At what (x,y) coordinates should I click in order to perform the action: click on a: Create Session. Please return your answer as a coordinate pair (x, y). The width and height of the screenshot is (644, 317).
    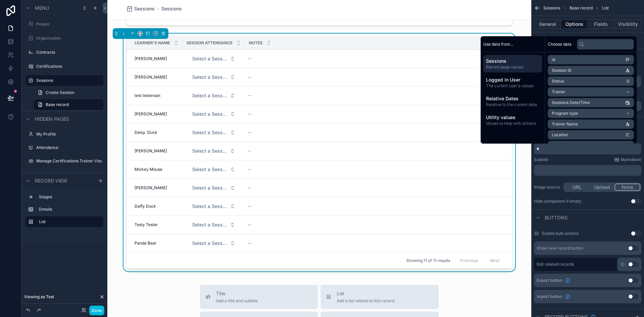
    Looking at the image, I should click on (68, 93).